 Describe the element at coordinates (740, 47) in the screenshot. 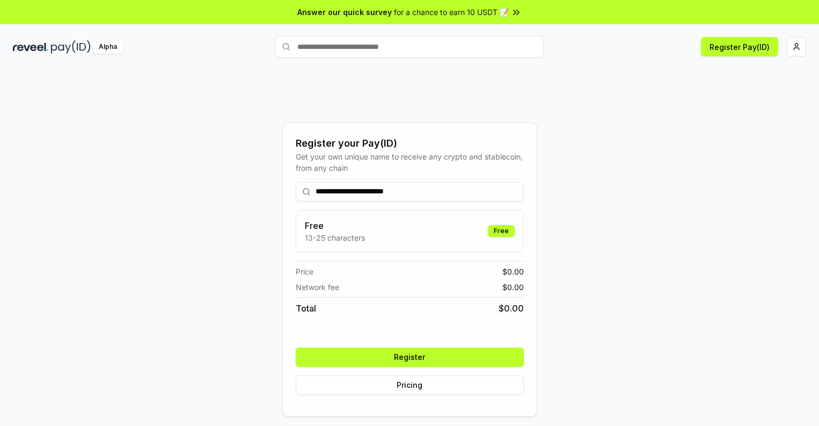

I see `button: Register Pay(ID)` at that location.